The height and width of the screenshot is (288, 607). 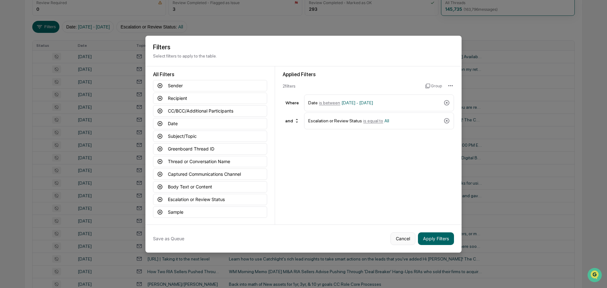 What do you see at coordinates (8, 8) in the screenshot?
I see `button: Open customer support` at bounding box center [8, 8].